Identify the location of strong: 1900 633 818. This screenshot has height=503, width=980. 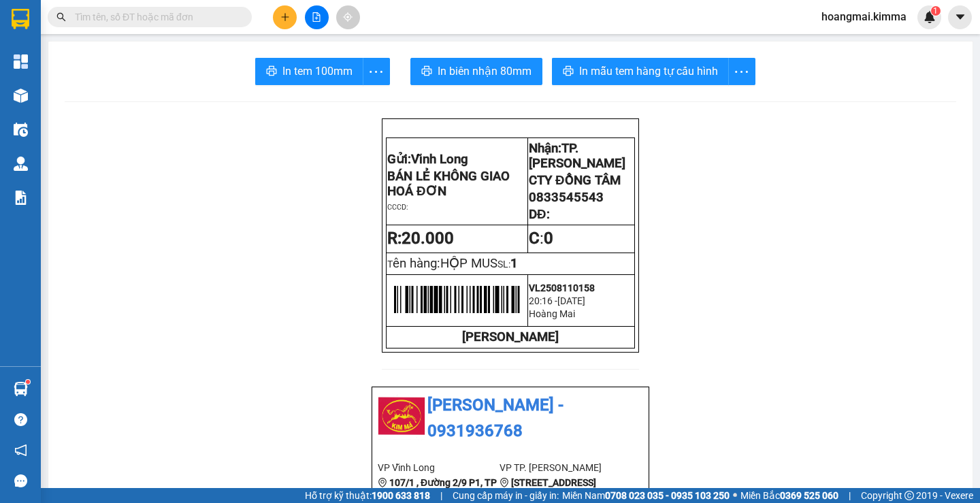
(401, 496).